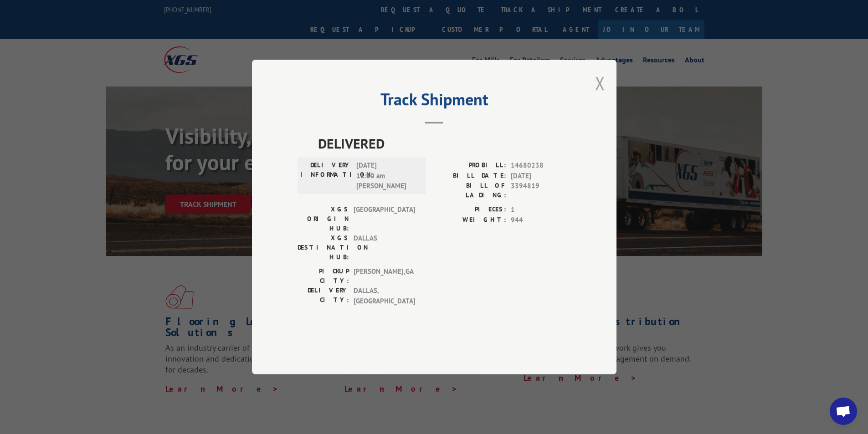 The width and height of the screenshot is (868, 434). I want to click on span: 1, so click(540, 209).